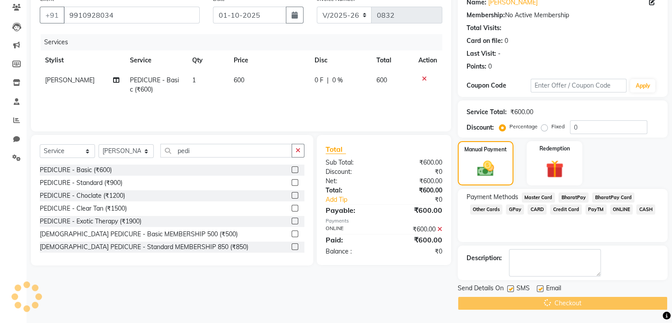 Image resolution: width=672 pixels, height=323 pixels. Describe the element at coordinates (357, 199) in the screenshot. I see `a: Add Tip` at that location.